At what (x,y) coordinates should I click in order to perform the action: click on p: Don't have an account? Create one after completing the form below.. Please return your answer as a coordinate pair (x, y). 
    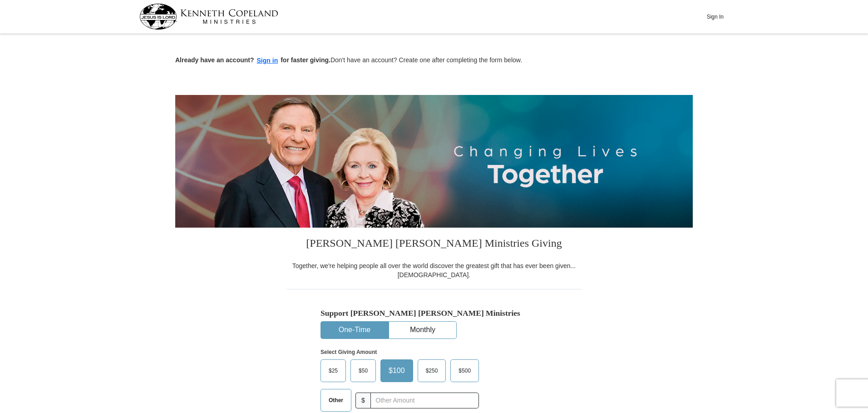
    Looking at the image, I should click on (434, 60).